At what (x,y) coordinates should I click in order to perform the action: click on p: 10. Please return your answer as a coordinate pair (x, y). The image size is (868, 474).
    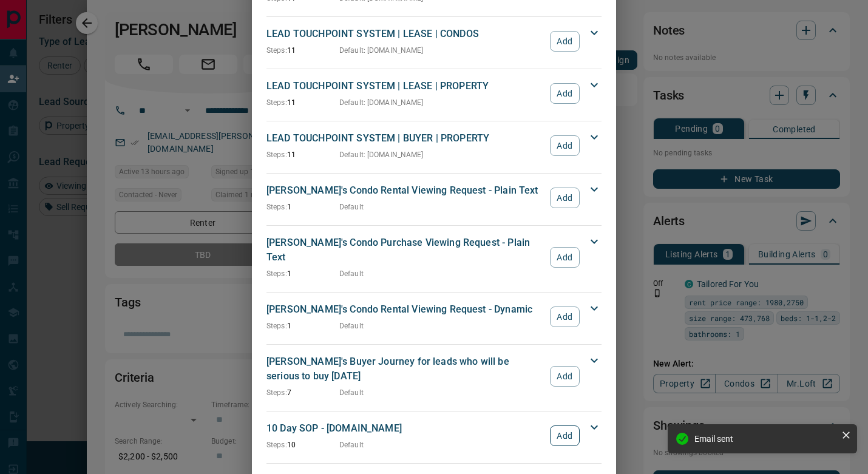
    Looking at the image, I should click on (303, 445).